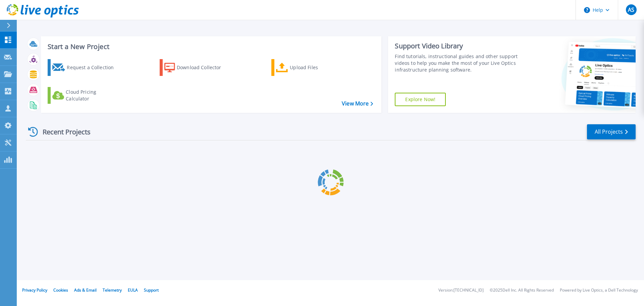  I want to click on a: EULA, so click(133, 290).